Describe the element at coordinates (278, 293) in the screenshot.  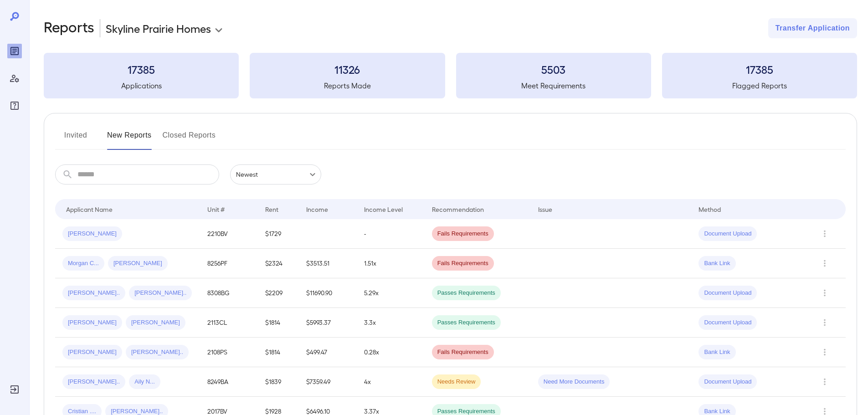
I see `td: $2209` at that location.